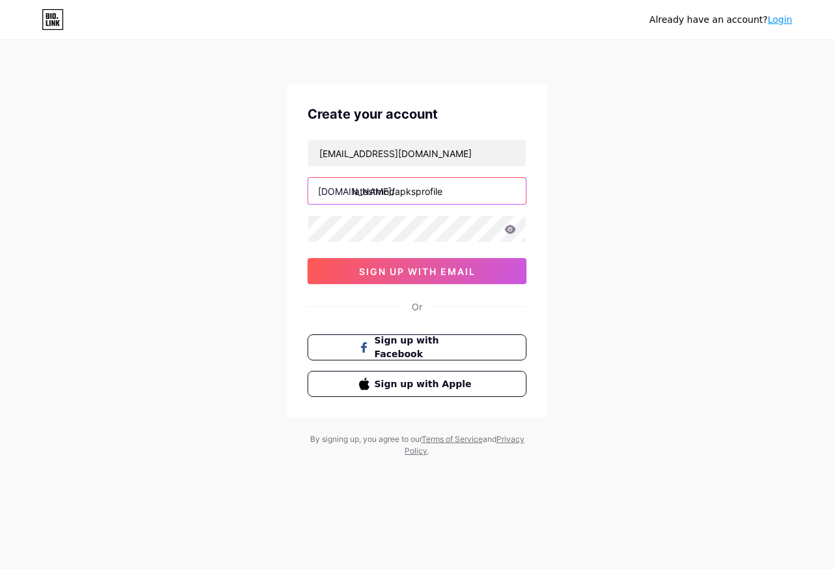 Image resolution: width=834 pixels, height=569 pixels. Describe the element at coordinates (417, 271) in the screenshot. I see `button: sign up with email` at that location.